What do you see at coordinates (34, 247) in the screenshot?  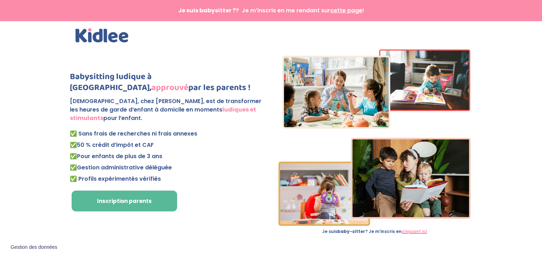 I see `span: Gestion des données` at bounding box center [34, 247].